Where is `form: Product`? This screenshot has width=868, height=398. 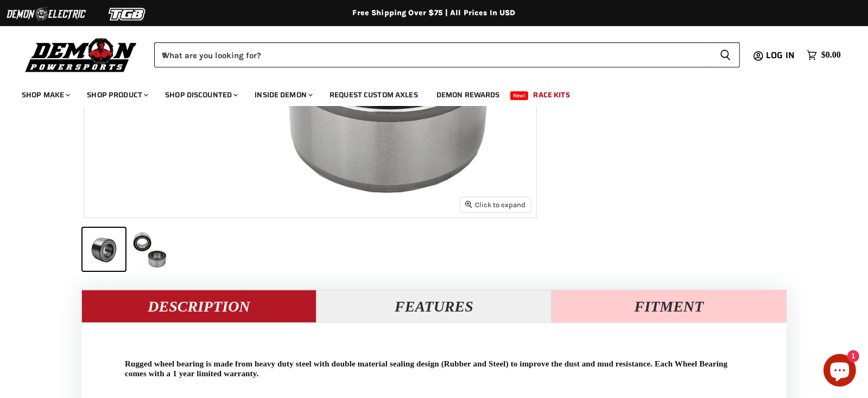
form: Product is located at coordinates (447, 55).